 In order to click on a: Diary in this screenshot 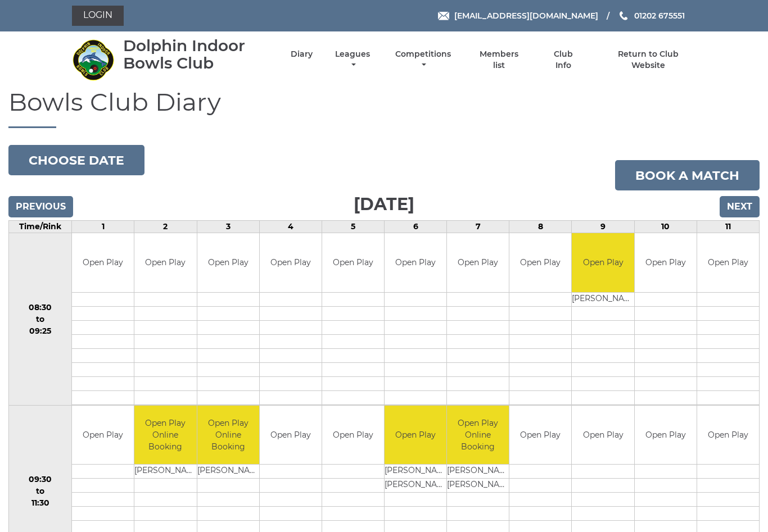, I will do `click(302, 54)`.